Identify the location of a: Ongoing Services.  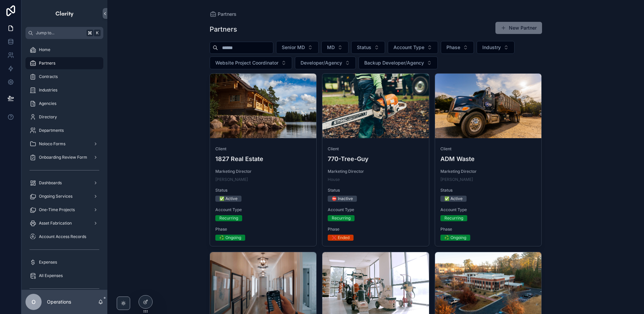
(65, 196).